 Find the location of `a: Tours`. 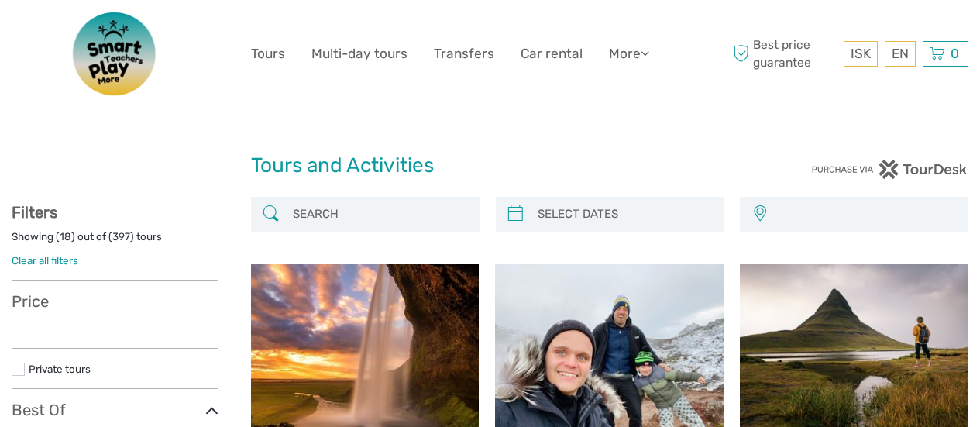

a: Tours is located at coordinates (268, 53).